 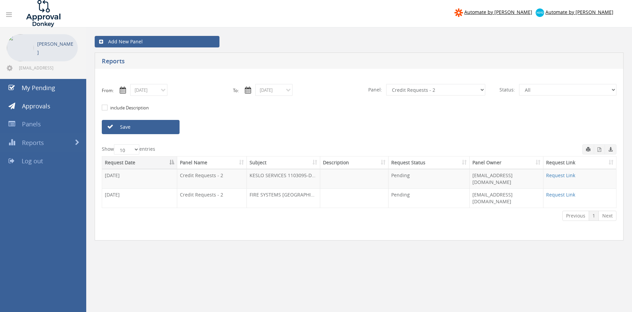 What do you see at coordinates (140, 162) in the screenshot?
I see `th: Request Date: activate to sort column descending` at bounding box center [140, 162].